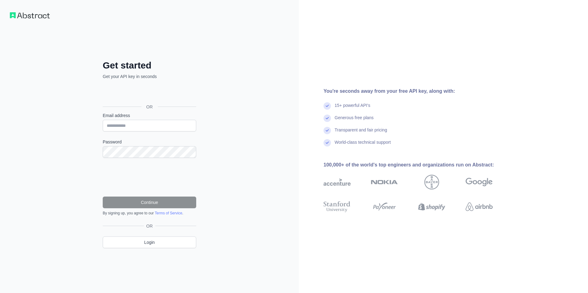 The image size is (588, 293). I want to click on h2: Get started, so click(149, 65).